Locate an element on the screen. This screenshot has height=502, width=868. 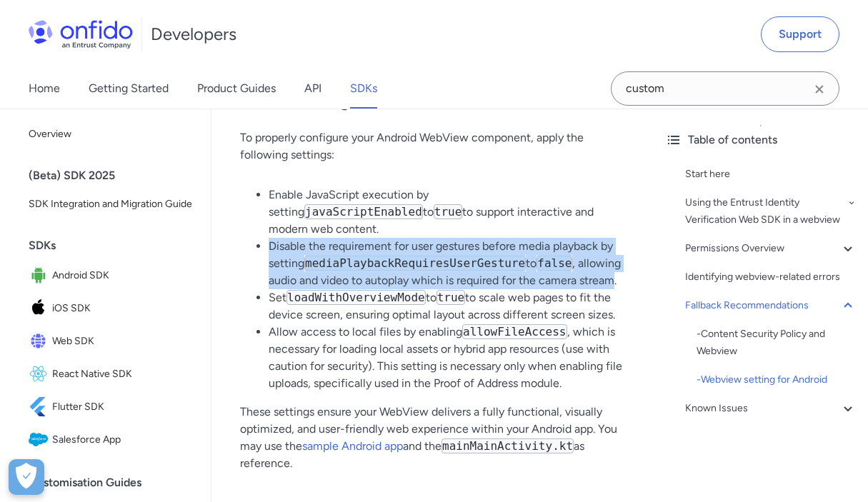
img: IconAndroid SDK is located at coordinates (40, 276).